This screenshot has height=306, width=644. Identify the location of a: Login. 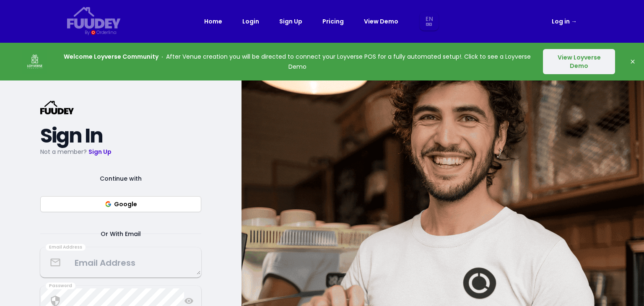
(250, 22).